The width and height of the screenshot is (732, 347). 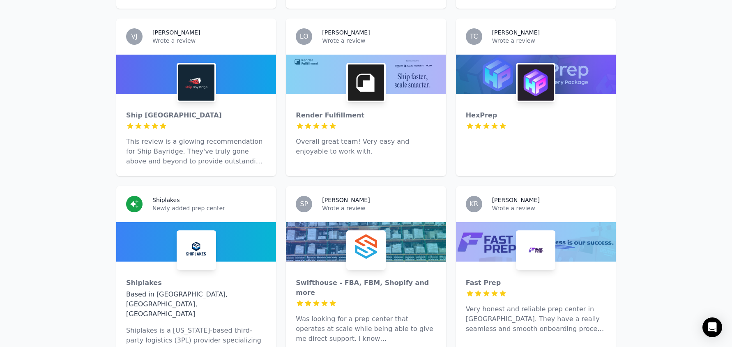 I want to click on div: HexPrep, so click(x=536, y=115).